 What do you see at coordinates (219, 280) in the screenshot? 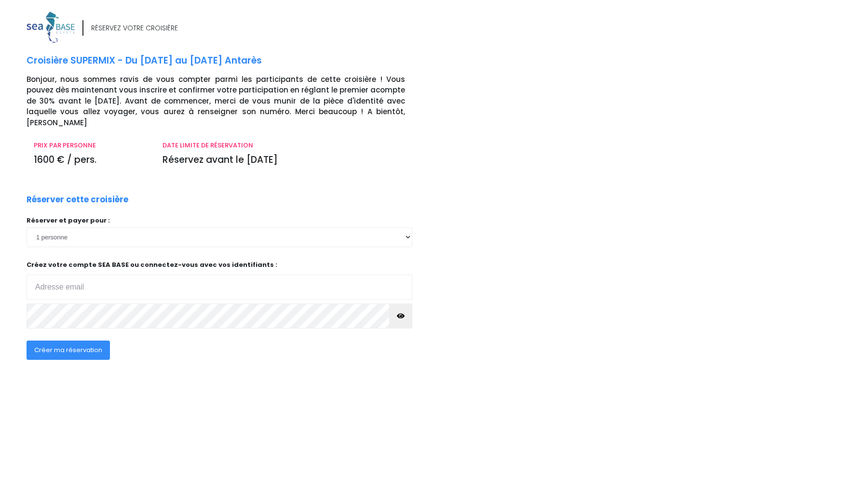
I see `p: Créez votre compte SEA BASE ou connectez-vous avec vos identifiants :` at bounding box center [219, 280].